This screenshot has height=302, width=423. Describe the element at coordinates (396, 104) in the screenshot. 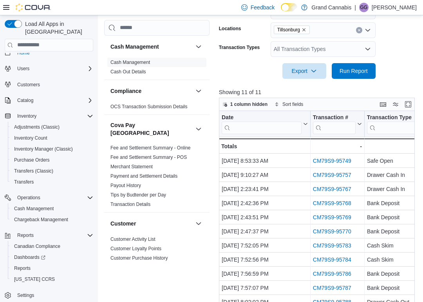

I see `button: Display options` at that location.